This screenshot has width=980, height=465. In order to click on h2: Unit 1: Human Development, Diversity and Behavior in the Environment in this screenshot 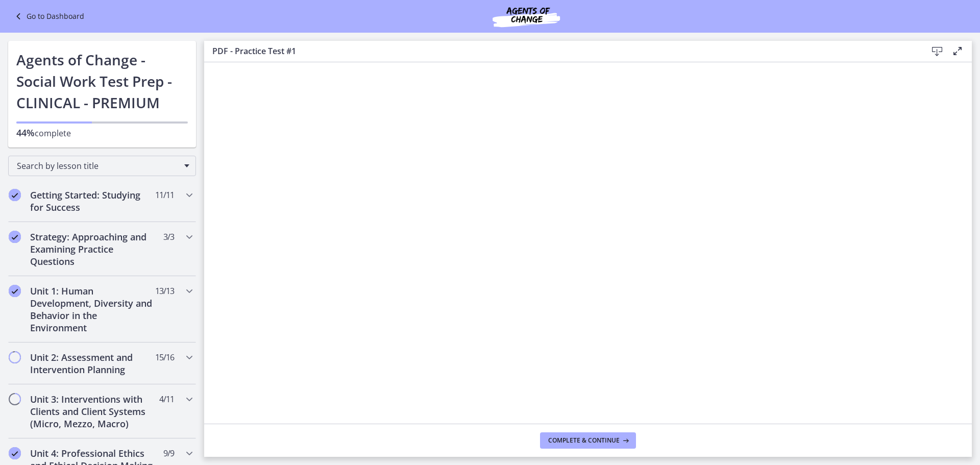, I will do `click(93, 310)`.